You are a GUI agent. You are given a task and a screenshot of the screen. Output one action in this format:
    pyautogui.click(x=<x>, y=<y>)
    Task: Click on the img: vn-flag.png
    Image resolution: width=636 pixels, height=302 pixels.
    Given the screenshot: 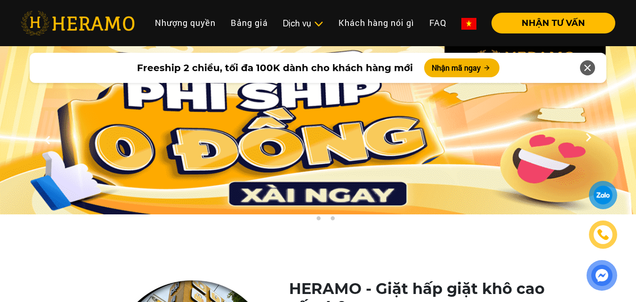 What is the action you would take?
    pyautogui.click(x=469, y=24)
    